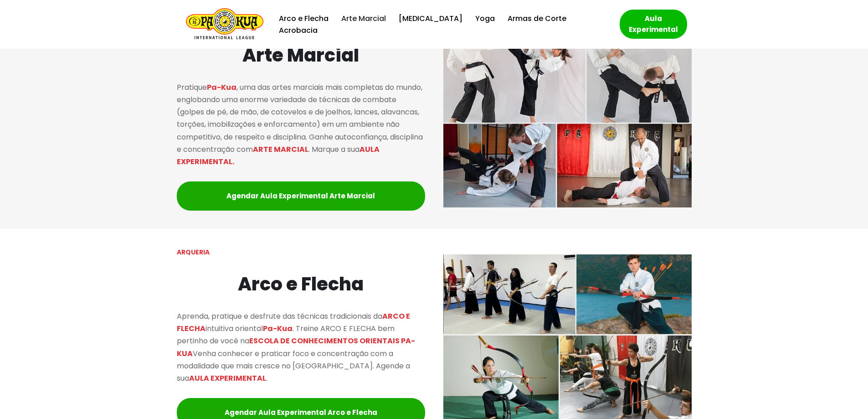 The height and width of the screenshot is (419, 868). Describe the element at coordinates (193, 252) in the screenshot. I see `strong: ARQUERIA` at that location.